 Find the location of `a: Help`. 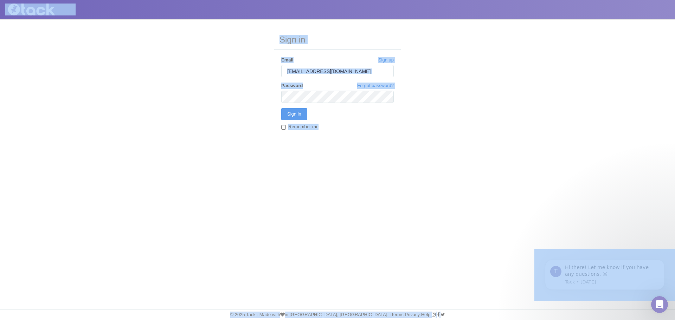

a: Help is located at coordinates (426, 315).